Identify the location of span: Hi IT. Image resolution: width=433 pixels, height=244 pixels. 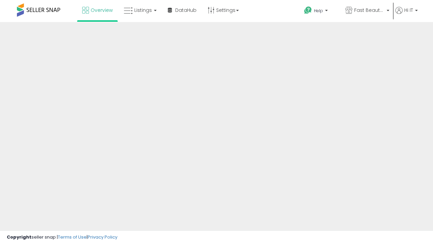
(409, 10).